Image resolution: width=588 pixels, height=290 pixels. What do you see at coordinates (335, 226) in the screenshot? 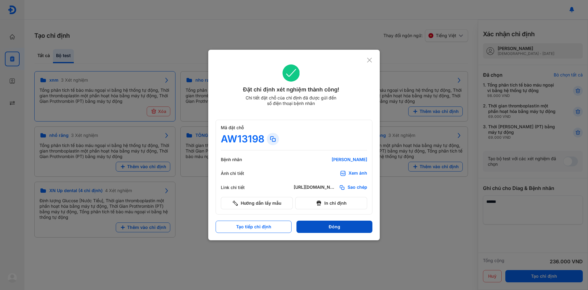
I see `button: Đóng` at bounding box center [335, 226].